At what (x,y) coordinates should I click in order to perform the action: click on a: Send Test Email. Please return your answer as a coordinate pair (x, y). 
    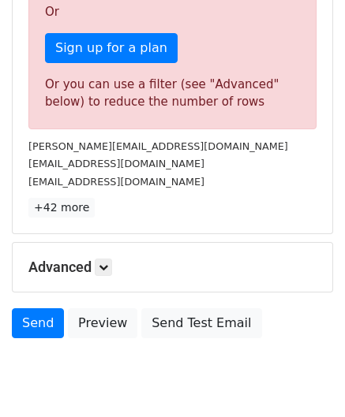
    Looking at the image, I should click on (201, 324).